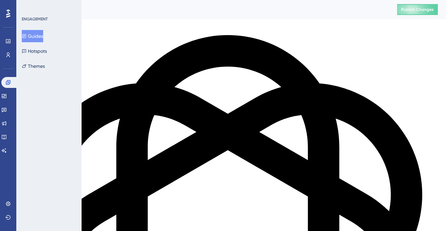 The image size is (446, 231). Describe the element at coordinates (34, 51) in the screenshot. I see `button: Hotspots` at that location.